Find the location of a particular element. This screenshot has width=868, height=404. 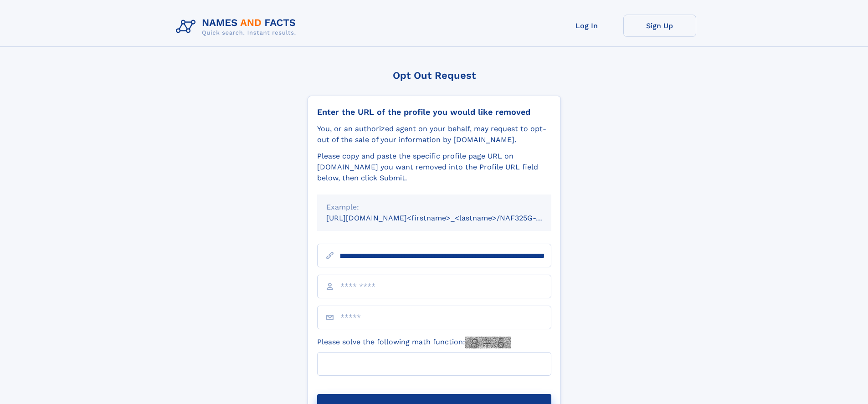

a: Log In is located at coordinates (587, 26).